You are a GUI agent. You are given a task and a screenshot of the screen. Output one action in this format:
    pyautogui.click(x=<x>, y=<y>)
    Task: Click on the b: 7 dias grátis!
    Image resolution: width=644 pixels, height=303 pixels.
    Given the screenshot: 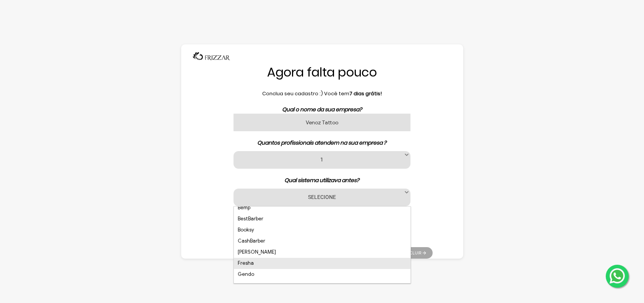 What is the action you would take?
    pyautogui.click(x=365, y=93)
    